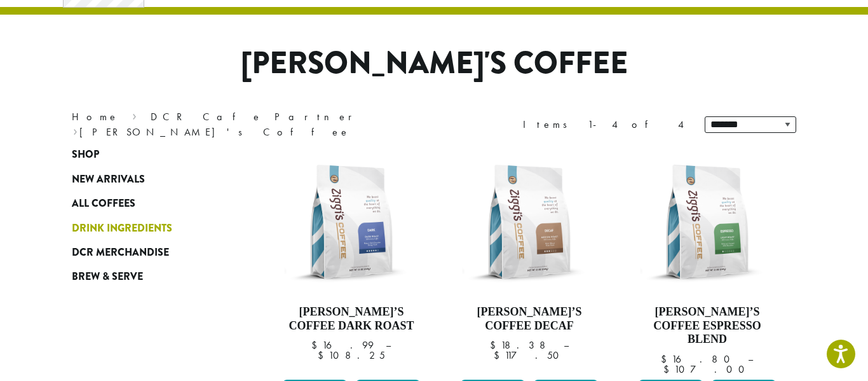  What do you see at coordinates (148, 179) in the screenshot?
I see `a: New Arrivals` at bounding box center [148, 179].